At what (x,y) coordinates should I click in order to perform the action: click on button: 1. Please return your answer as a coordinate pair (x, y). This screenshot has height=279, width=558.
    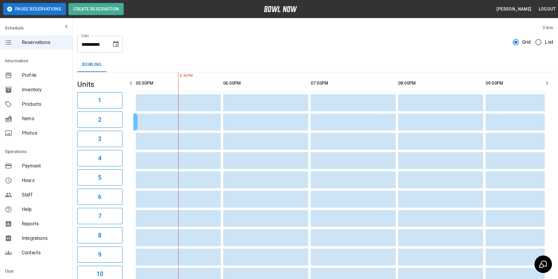
    Looking at the image, I should click on (100, 100).